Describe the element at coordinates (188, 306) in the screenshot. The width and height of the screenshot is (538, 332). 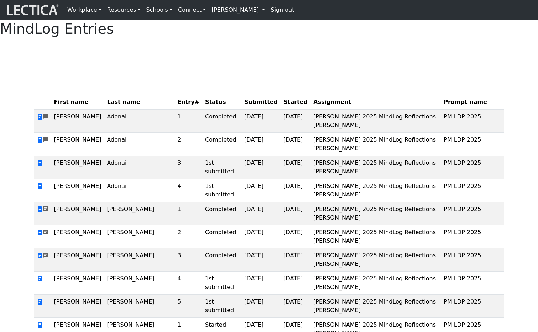
I see `td: 5` at that location.